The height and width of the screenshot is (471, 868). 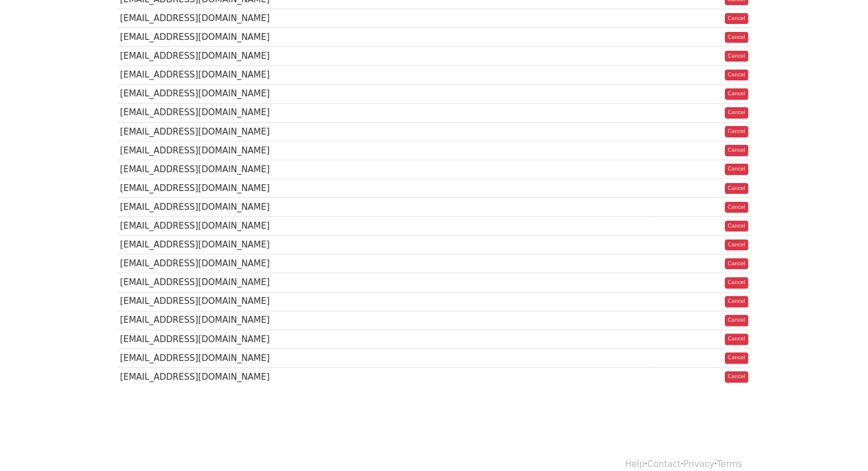 What do you see at coordinates (664, 464) in the screenshot?
I see `a: Contact` at bounding box center [664, 464].